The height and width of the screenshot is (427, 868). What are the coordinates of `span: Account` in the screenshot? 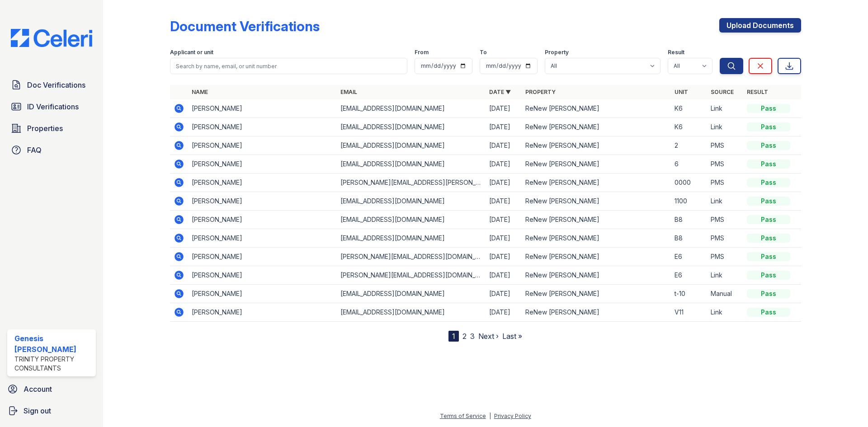 It's located at (38, 389).